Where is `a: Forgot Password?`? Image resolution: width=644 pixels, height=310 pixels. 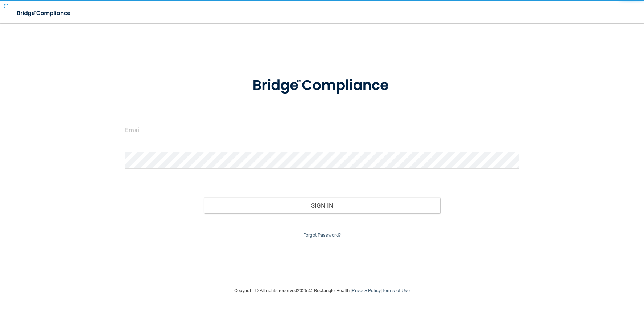 a: Forgot Password? is located at coordinates (322, 235).